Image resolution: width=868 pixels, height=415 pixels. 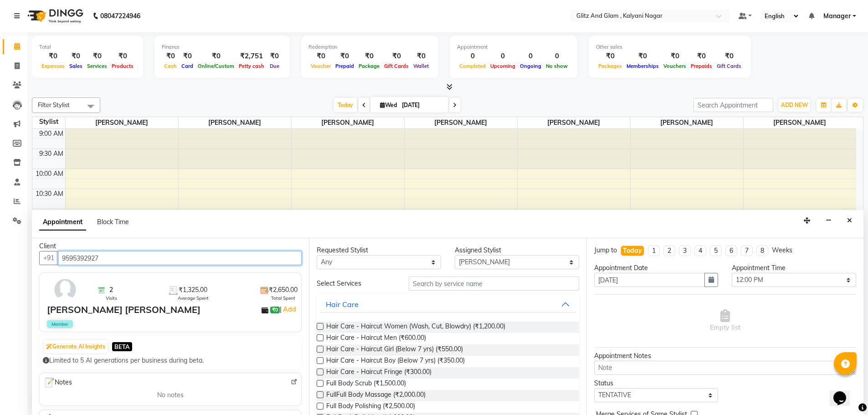 What do you see at coordinates (54, 105) in the screenshot?
I see `span: Filter Stylist` at bounding box center [54, 105].